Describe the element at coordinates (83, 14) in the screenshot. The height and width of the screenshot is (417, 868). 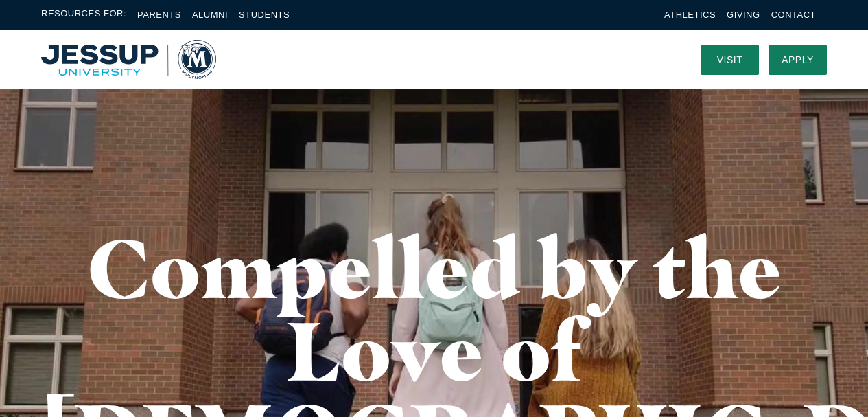
I see `span: Resources For:` at that location.